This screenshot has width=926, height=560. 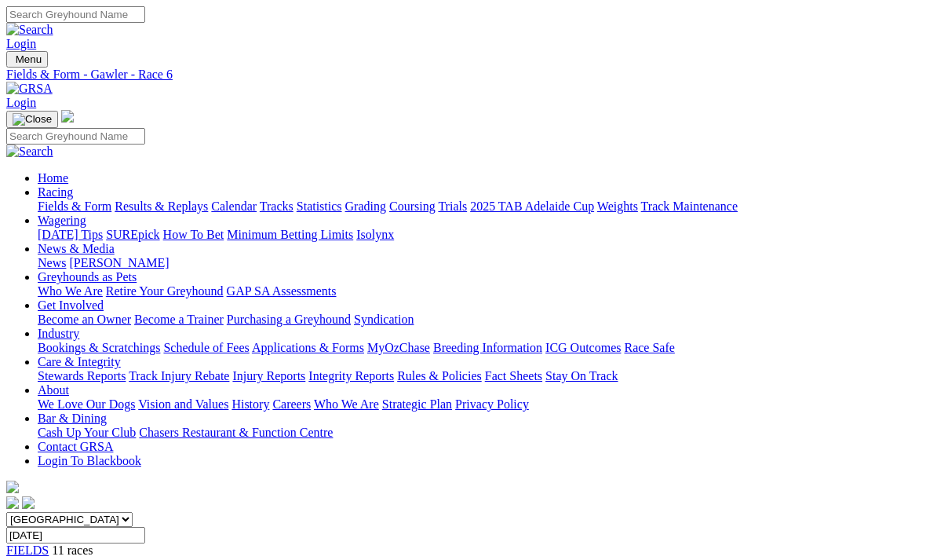 What do you see at coordinates (58, 332) in the screenshot?
I see `a: Industry` at bounding box center [58, 332].